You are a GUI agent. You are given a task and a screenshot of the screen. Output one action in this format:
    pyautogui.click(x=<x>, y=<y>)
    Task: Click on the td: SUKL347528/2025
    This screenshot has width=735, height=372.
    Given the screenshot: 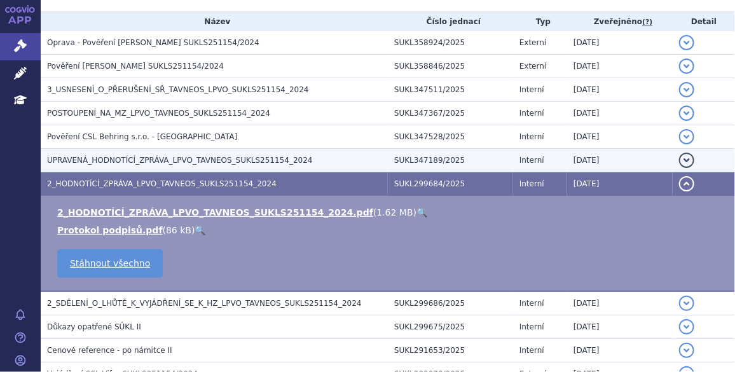 What is the action you would take?
    pyautogui.click(x=450, y=137)
    